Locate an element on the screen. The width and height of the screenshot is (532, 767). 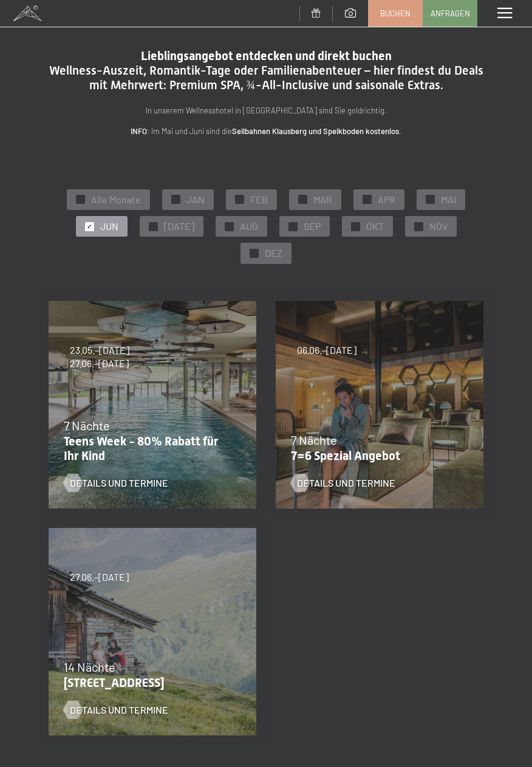
span: AUG is located at coordinates (249, 226).